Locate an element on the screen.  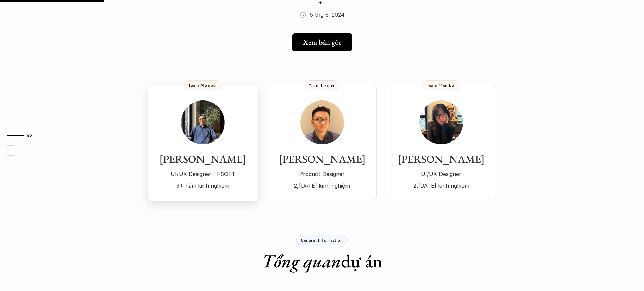
p: 🕔 5 thg 6, 2024 is located at coordinates (322, 14).